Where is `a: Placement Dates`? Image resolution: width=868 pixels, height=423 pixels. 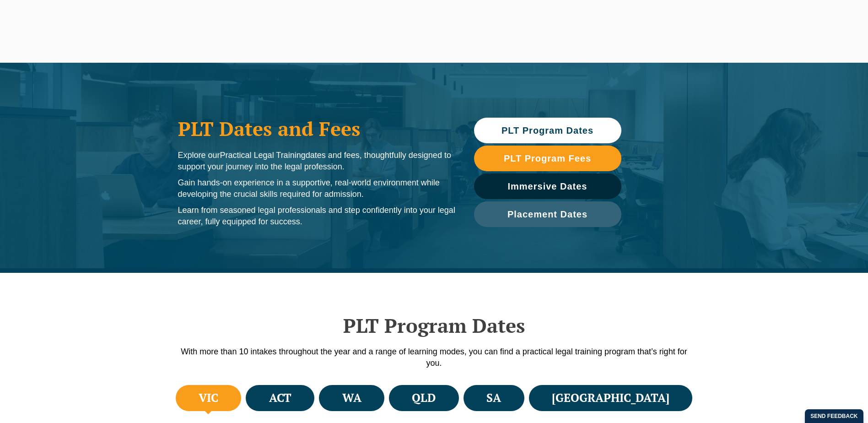
a: Placement Dates is located at coordinates (548, 214).